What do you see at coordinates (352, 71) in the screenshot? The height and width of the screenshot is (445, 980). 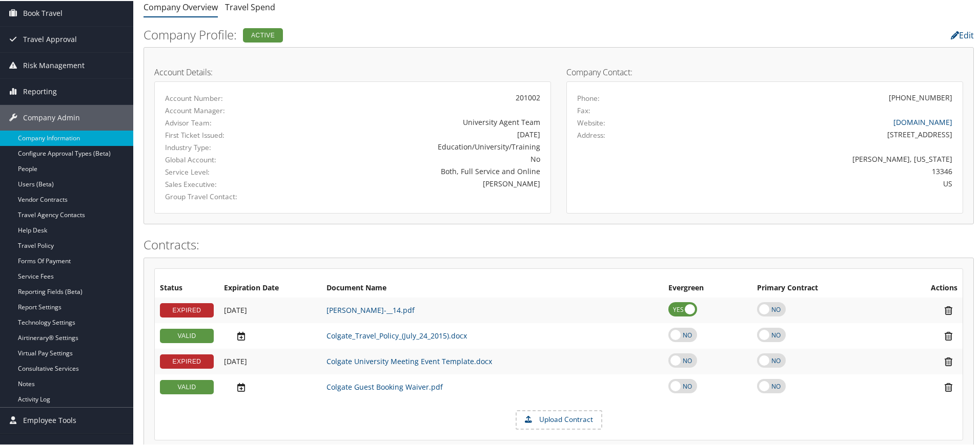 I see `h4: Account Details:` at bounding box center [352, 71].